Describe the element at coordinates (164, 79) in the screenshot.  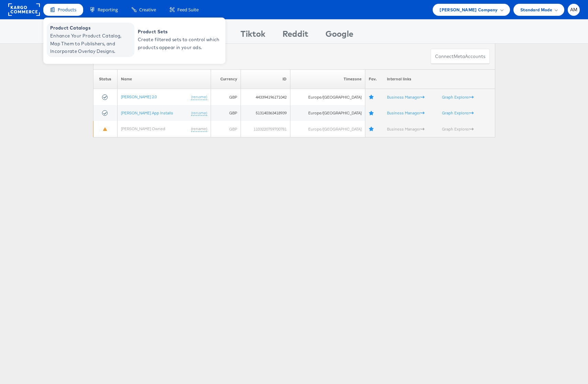
I see `th: Name` at that location.